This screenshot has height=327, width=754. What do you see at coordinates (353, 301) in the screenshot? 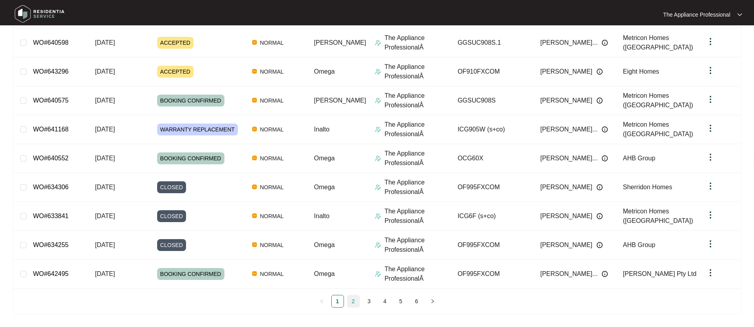
I see `li: 2` at bounding box center [353, 301].